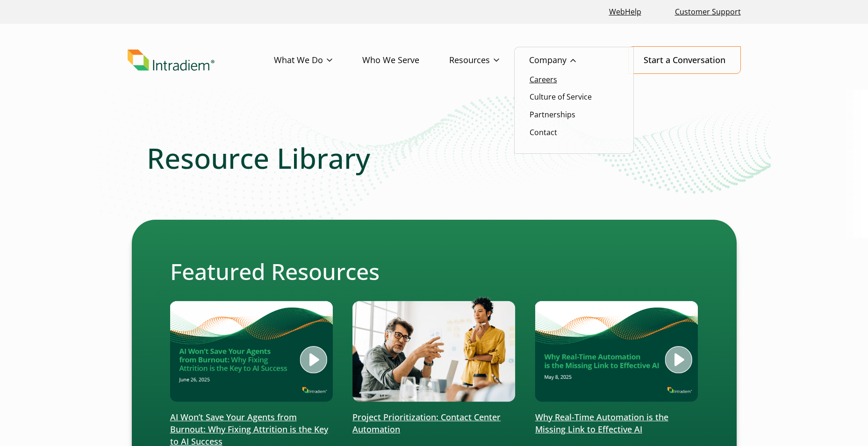  I want to click on a: Project Prioritization: Contact Center Automation, so click(434, 366).